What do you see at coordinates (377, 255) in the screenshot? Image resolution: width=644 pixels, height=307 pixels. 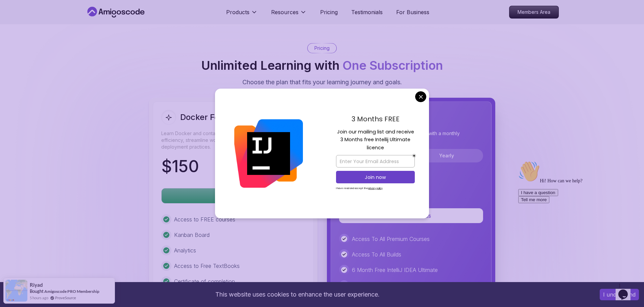 I see `p: Access To All Builds` at bounding box center [377, 255].